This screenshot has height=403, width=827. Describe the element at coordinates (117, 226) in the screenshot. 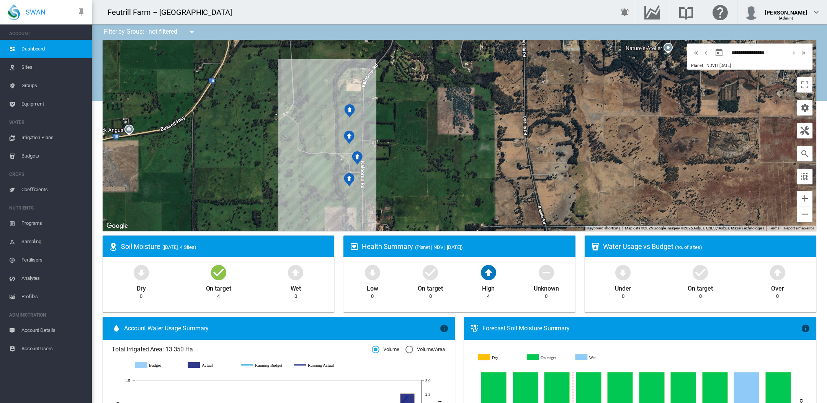

I see `a: Open this area in Google Maps (opens a new window)` at that location.